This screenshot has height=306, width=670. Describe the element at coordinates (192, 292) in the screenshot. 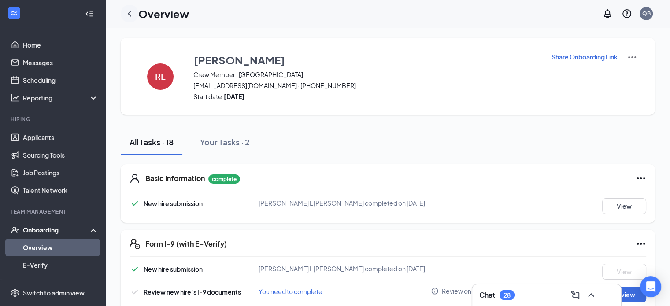

I see `span: Review new hire’s I-9 documents` at that location.